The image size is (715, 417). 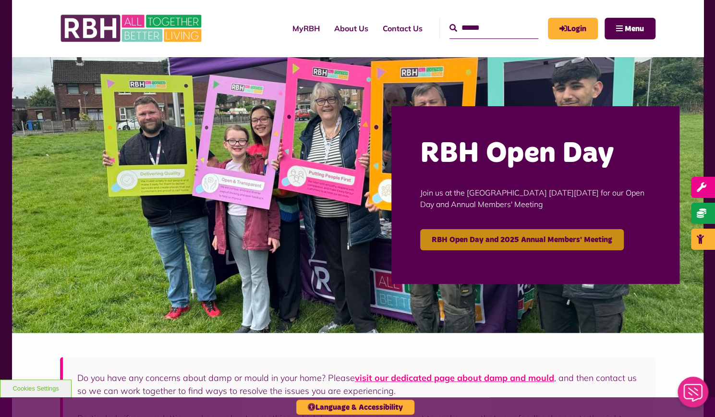 I want to click on img: Image (22), so click(x=358, y=194).